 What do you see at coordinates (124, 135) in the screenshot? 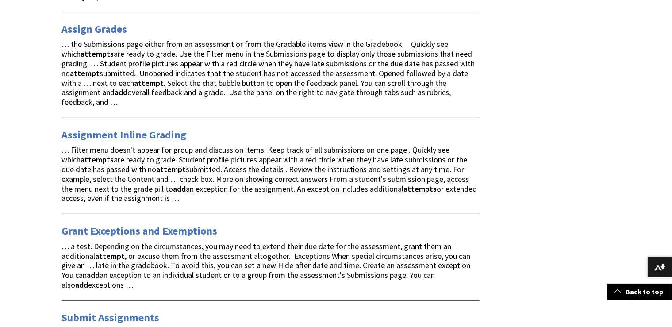
I see `a: Assignment Inline Grading` at bounding box center [124, 135].